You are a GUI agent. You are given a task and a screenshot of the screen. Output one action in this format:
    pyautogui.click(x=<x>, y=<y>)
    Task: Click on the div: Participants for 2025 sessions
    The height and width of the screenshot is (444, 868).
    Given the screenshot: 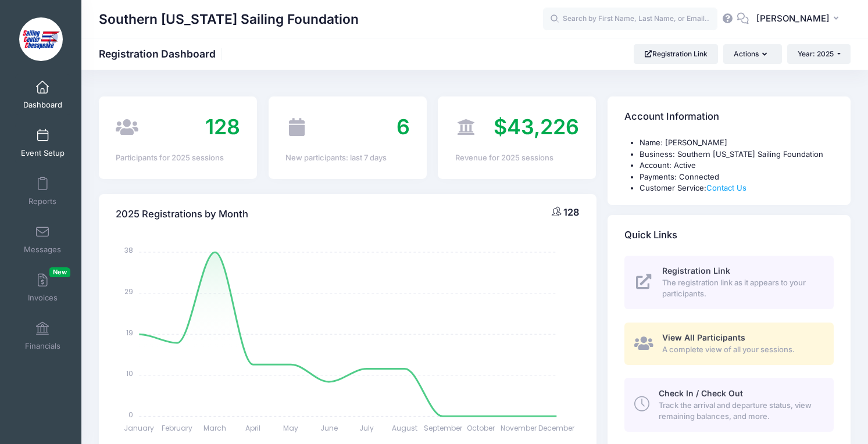 What is the action you would take?
    pyautogui.click(x=178, y=158)
    